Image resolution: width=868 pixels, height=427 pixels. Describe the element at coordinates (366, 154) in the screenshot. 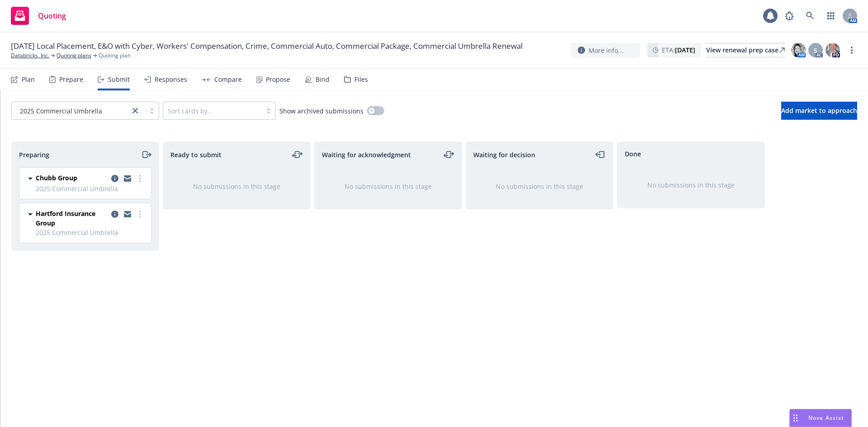

I see `span: Waiting for acknowledgment` at that location.